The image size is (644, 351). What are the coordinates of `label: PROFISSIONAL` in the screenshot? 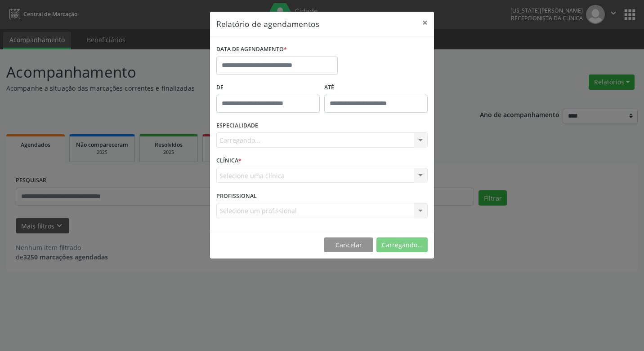 It's located at (236, 196).